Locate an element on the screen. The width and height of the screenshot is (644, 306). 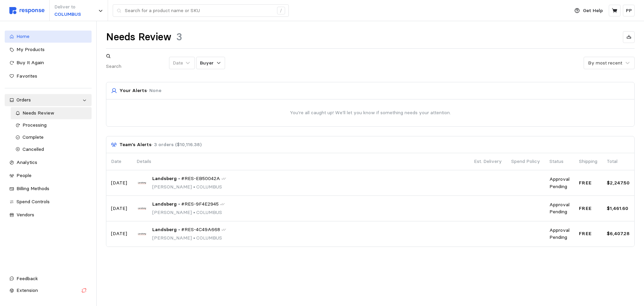
span: #RES-9F4E2945 is located at coordinates (200, 204).